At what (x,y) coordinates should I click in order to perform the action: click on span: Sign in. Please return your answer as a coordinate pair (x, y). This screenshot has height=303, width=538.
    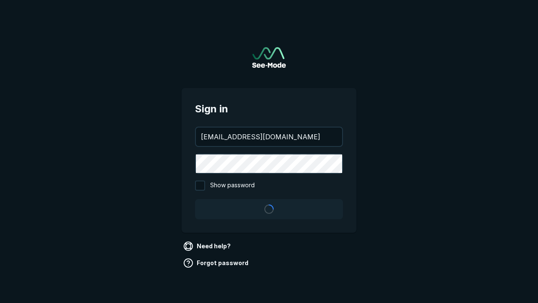
    Looking at the image, I should click on (269, 109).